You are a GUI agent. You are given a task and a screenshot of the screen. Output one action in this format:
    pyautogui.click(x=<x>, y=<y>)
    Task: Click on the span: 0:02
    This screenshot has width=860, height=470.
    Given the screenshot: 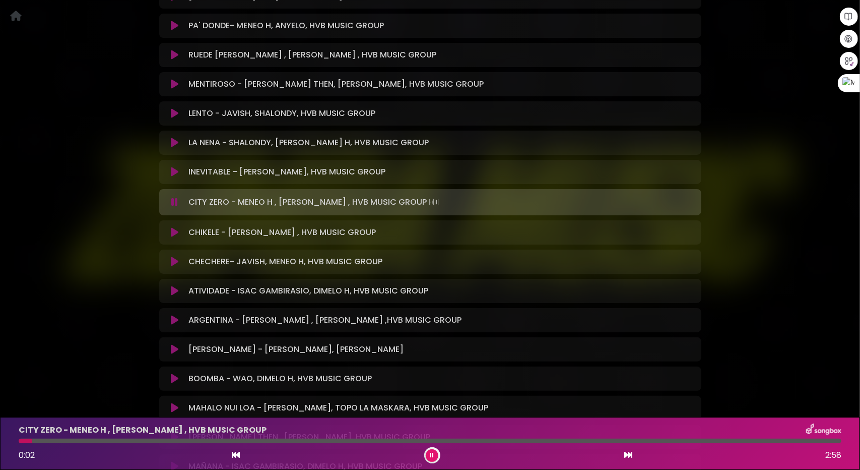 What is the action you would take?
    pyautogui.click(x=27, y=455)
    